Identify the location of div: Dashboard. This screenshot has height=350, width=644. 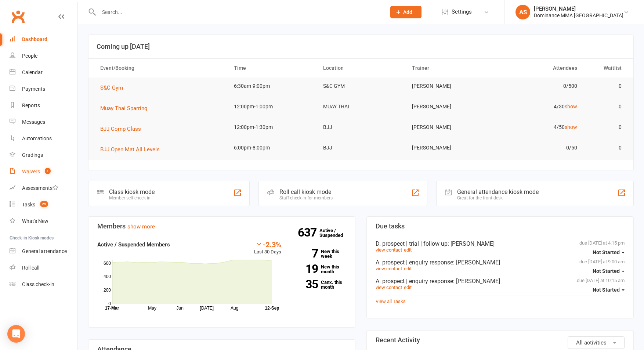
(34, 39).